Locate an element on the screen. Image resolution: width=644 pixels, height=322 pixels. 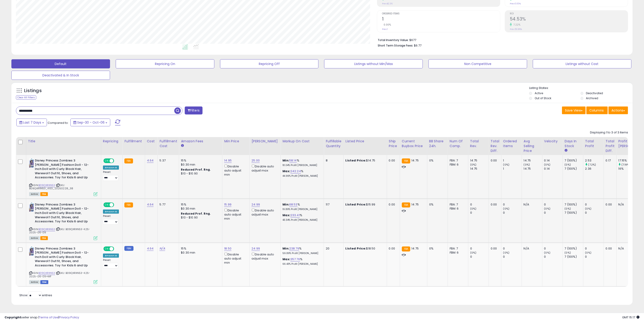
li: $677 is located at coordinates (501, 40).